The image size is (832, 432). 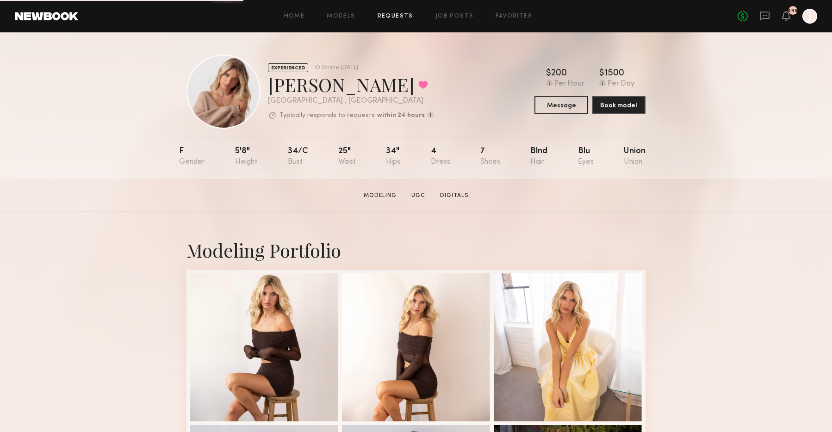 I want to click on div: Blu, so click(x=585, y=156).